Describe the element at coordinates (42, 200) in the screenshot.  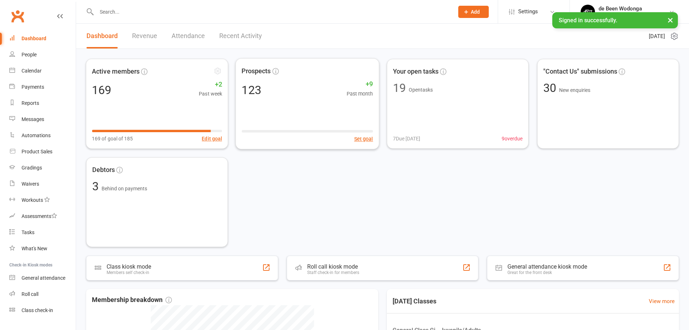
I see `a: Workouts` at that location.